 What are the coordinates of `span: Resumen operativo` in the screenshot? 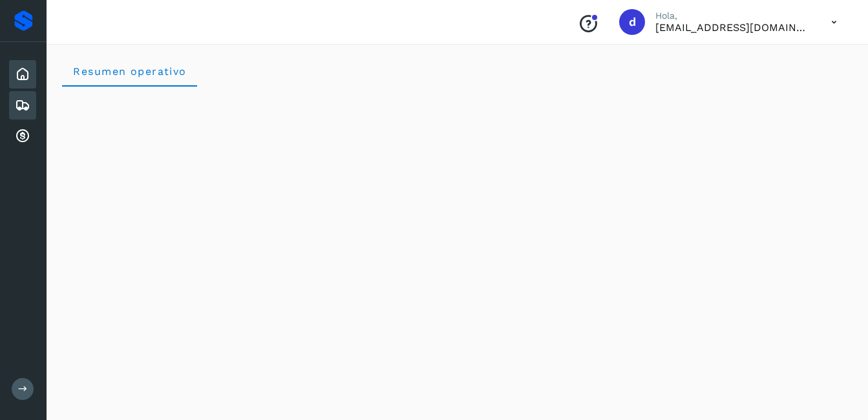 It's located at (130, 71).